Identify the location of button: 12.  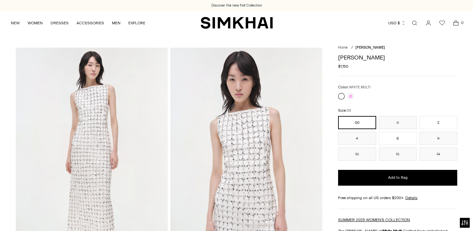
(398, 154).